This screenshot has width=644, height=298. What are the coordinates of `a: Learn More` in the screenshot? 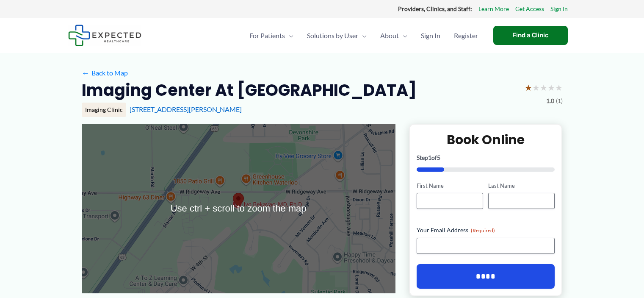 It's located at (494, 9).